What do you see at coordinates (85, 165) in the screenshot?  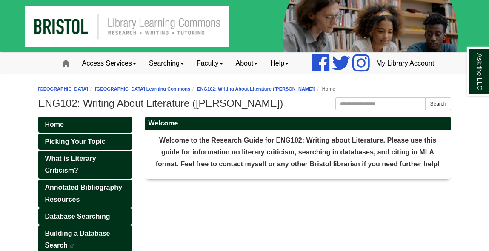 I see `a: What is Literary Criticism?` at bounding box center [85, 165].